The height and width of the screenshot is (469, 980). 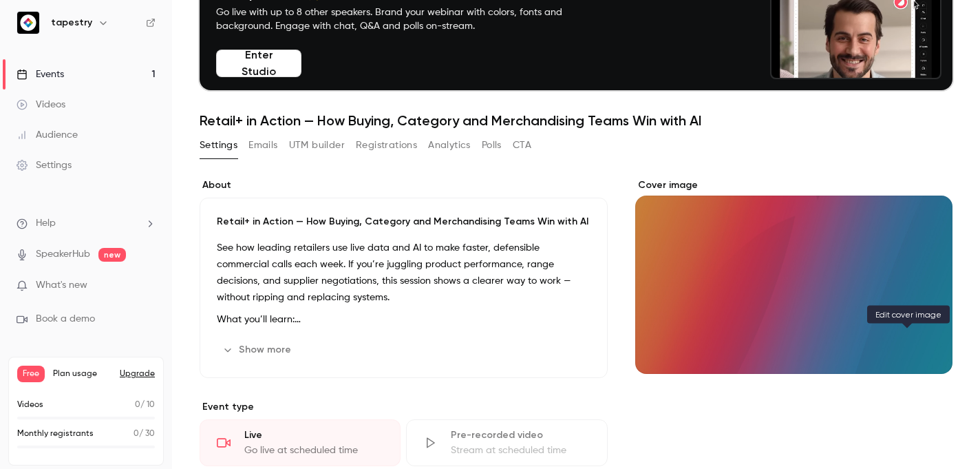 What do you see at coordinates (427, 18) in the screenshot?
I see `button: Collapse window` at bounding box center [427, 18].